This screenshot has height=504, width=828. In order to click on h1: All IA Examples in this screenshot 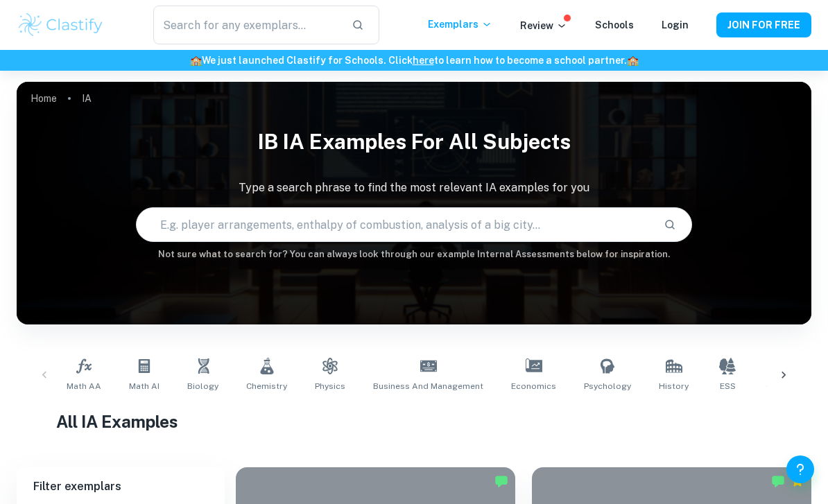, I will do `click(413, 422)`.